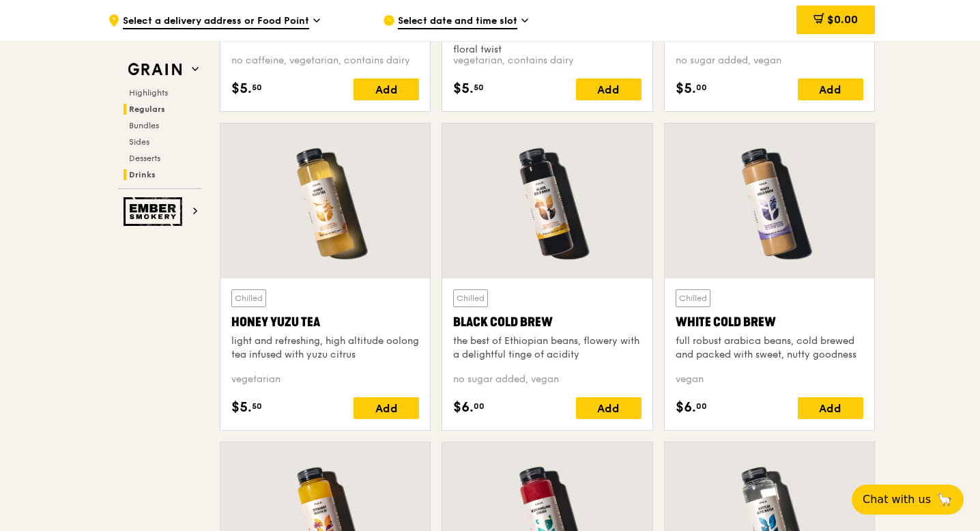  What do you see at coordinates (155, 70) in the screenshot?
I see `img: Grain web logo` at bounding box center [155, 70].